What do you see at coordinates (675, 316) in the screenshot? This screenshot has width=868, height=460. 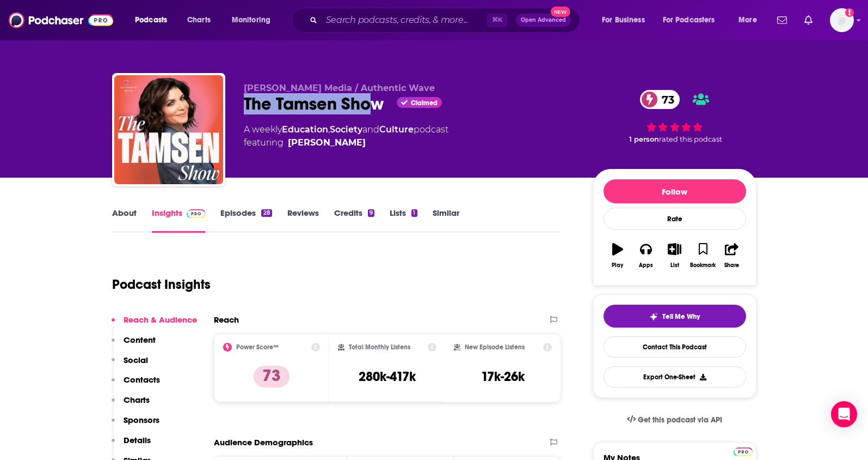 I see `button: tell me why sparkleTell Me Why` at bounding box center [675, 316].